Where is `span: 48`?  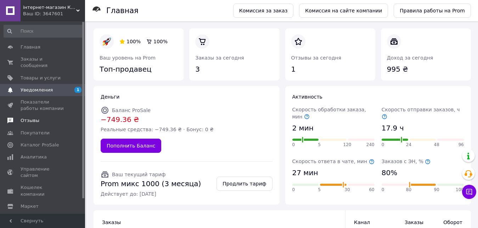 span: 48 is located at coordinates (437, 145).